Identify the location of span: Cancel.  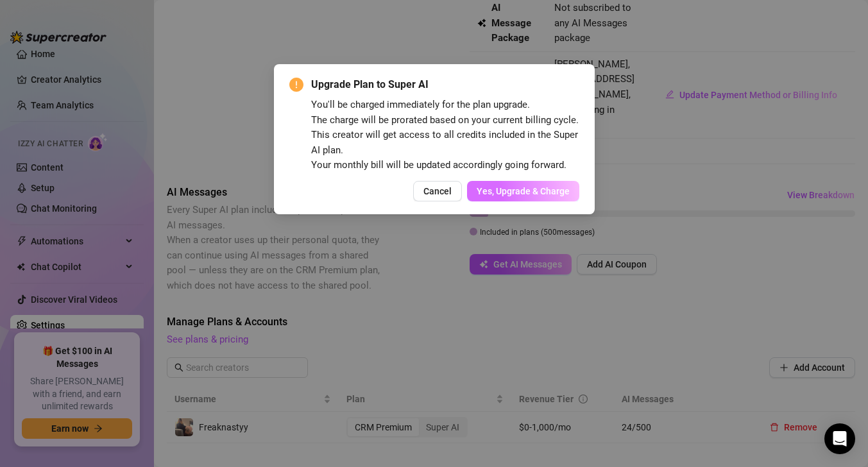
(438, 191).